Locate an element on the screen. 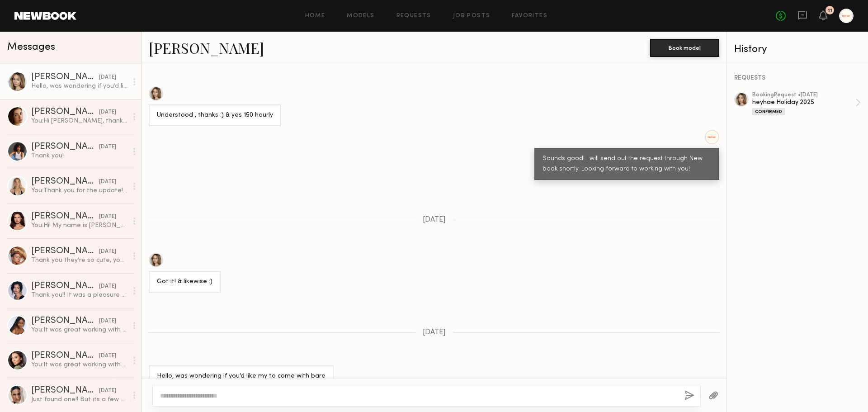  a: Models is located at coordinates (360, 16).